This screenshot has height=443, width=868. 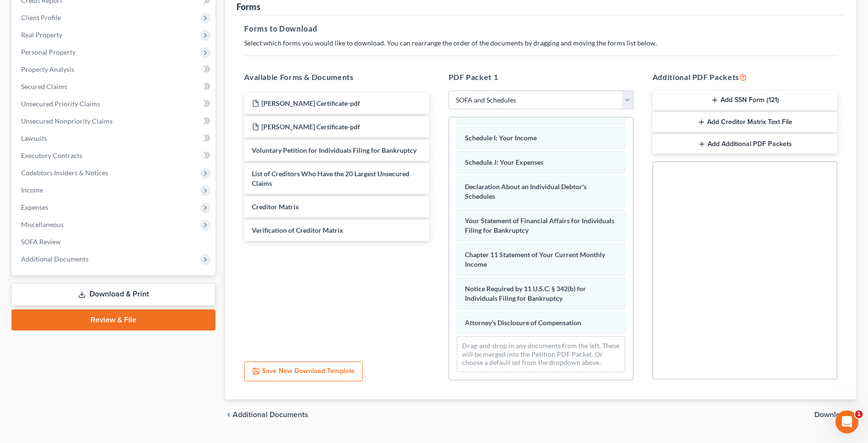 What do you see at coordinates (541, 354) in the screenshot?
I see `div: Drag-and-drop in any documents from the left. These will be merged into the Petition PDF Packet. ...` at bounding box center [541, 354].